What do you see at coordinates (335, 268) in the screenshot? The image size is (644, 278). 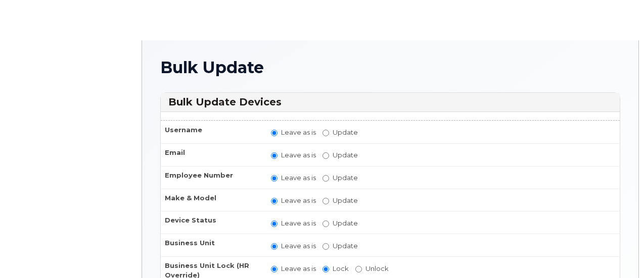 I see `label: Lock` at bounding box center [335, 268].